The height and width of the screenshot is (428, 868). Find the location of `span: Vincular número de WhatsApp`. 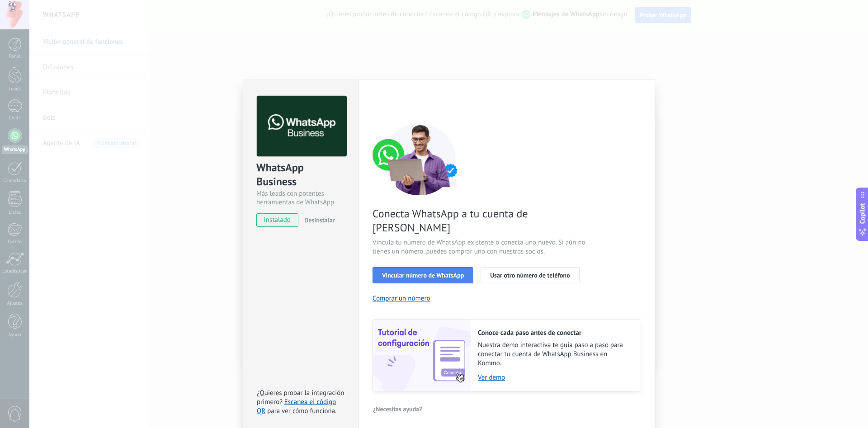

span: Vincular número de WhatsApp is located at coordinates (423, 275).